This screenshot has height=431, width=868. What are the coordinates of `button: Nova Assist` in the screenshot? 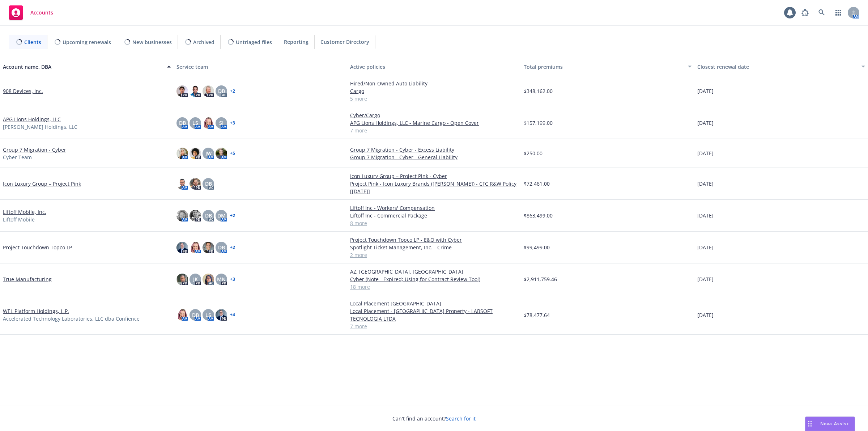 It's located at (830, 424).